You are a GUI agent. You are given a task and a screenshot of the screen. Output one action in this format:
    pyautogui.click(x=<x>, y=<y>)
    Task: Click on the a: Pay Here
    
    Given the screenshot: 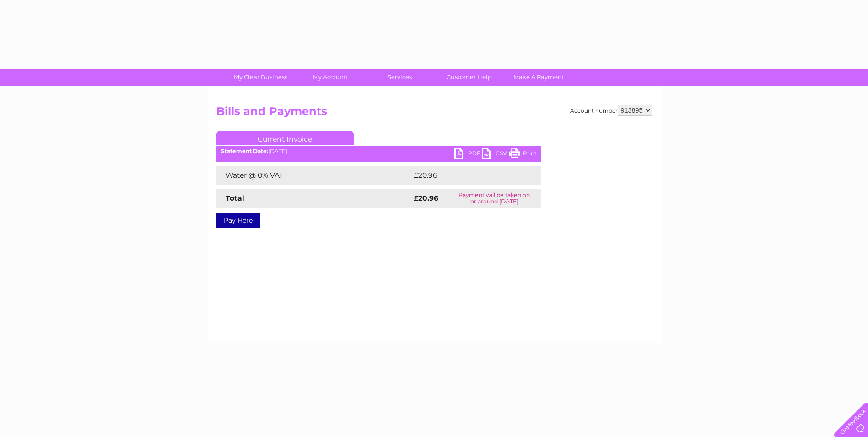 What is the action you would take?
    pyautogui.click(x=238, y=220)
    